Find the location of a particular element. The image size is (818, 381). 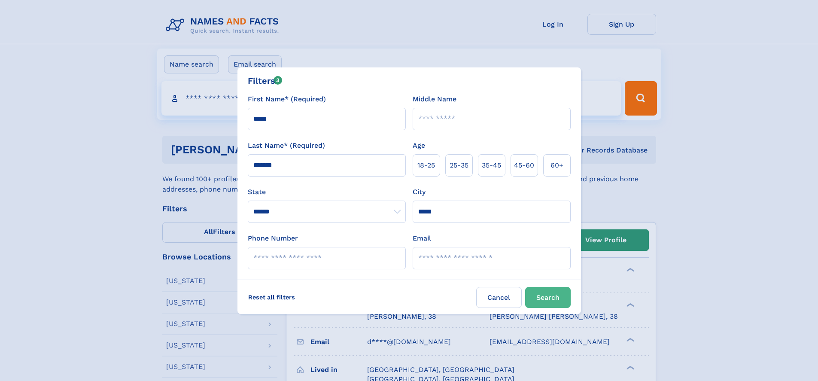

label: Last Name* (Required) is located at coordinates (287, 146).